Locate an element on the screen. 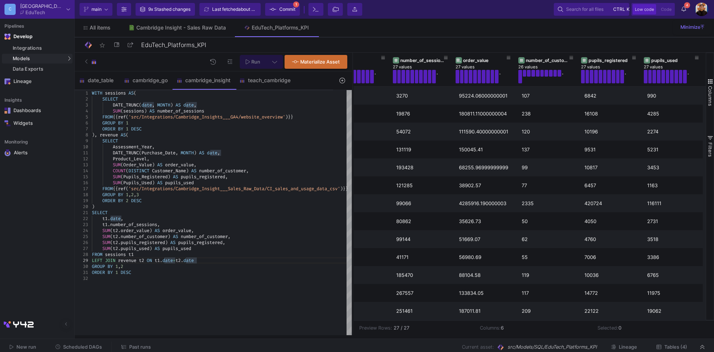 The width and height of the screenshot is (714, 352). div: 193428 is located at coordinates (423, 167).